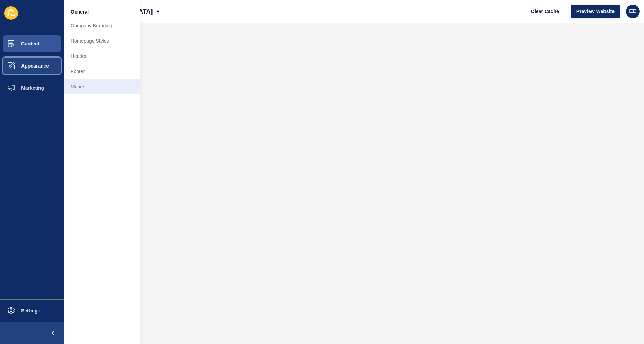 The image size is (644, 344). Describe the element at coordinates (102, 71) in the screenshot. I see `a: Footer` at that location.